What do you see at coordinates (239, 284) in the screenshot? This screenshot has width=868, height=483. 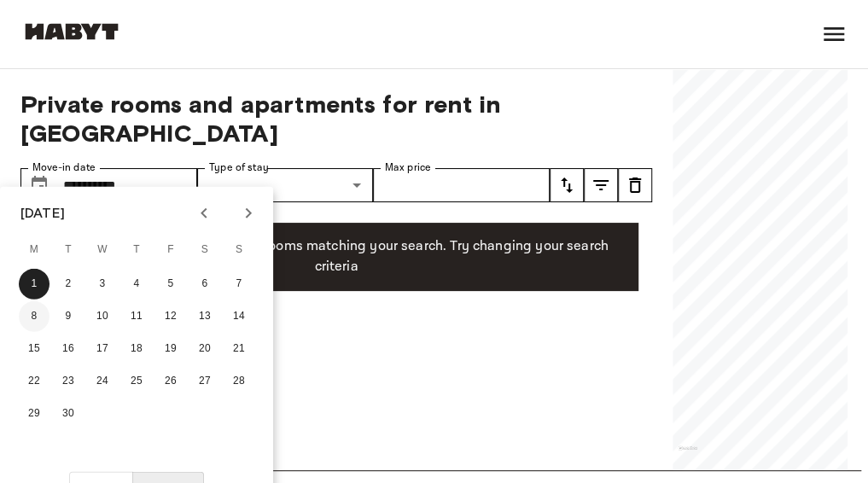 I see `button: 7` at bounding box center [239, 284].